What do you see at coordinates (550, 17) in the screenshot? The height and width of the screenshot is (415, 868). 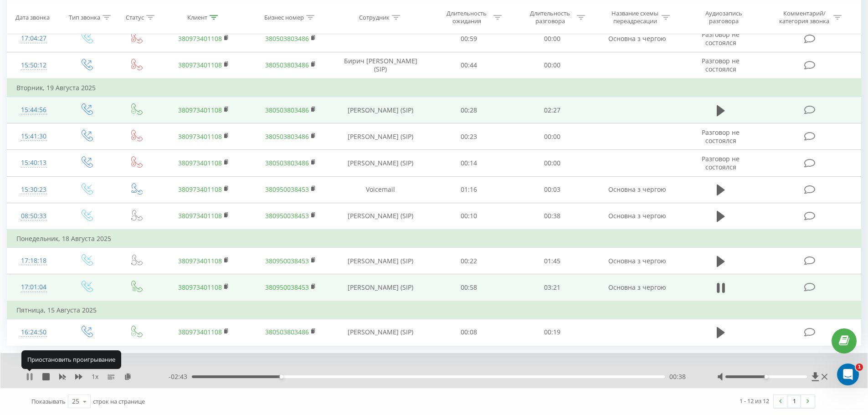 I see `div: Длительность разговора` at bounding box center [550, 17].